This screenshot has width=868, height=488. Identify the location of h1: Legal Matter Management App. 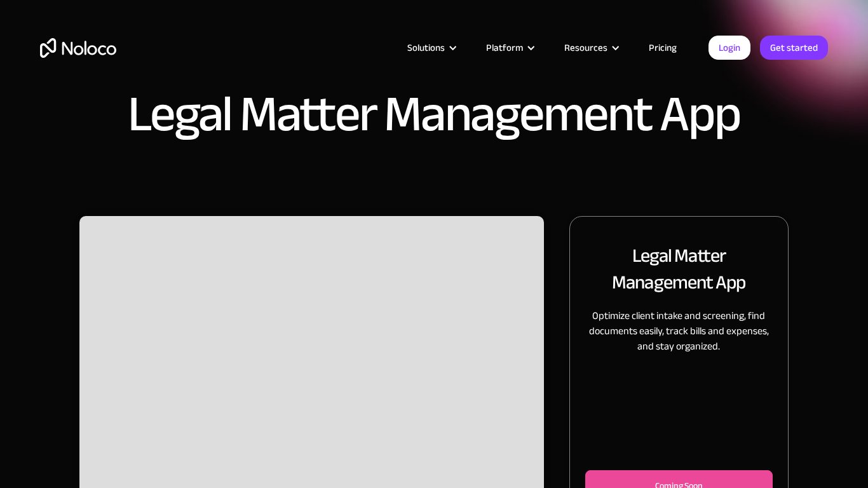
(434, 114).